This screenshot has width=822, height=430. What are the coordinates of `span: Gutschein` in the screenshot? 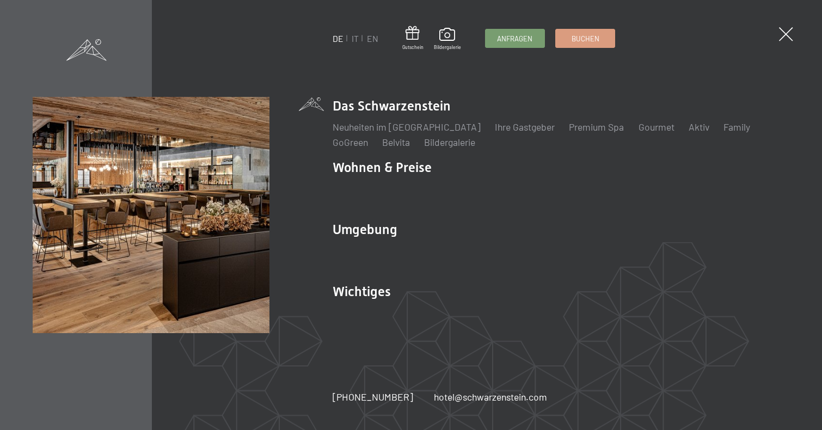 It's located at (413, 47).